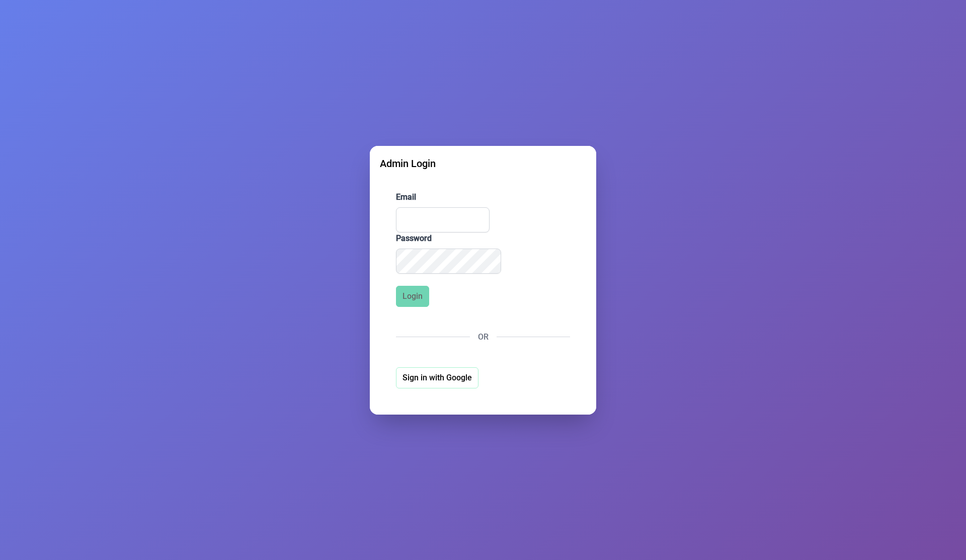 The height and width of the screenshot is (560, 966). Describe the element at coordinates (413, 296) in the screenshot. I see `span: Login` at that location.